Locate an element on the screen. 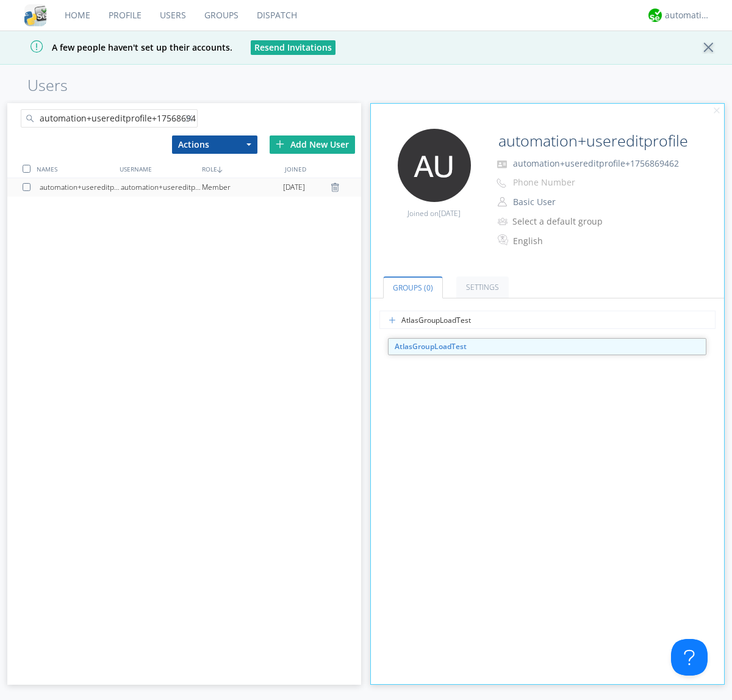 This screenshot has height=700, width=732. img: d2d01cd9b4174d08988066c6d424eccd is located at coordinates (655, 15).